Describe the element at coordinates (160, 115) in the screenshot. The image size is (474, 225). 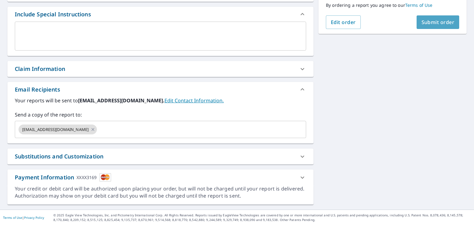
I see `label: Send a copy of the report to:` at that location.